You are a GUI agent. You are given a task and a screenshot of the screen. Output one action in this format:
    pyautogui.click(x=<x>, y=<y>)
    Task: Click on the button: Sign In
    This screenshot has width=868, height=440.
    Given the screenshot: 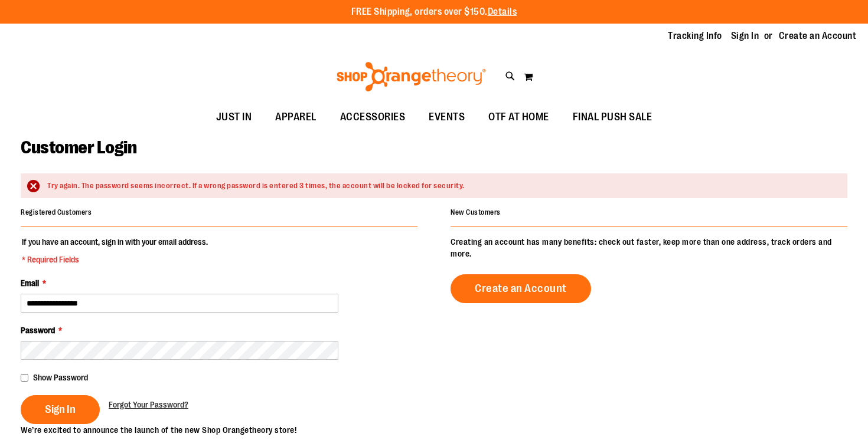 What is the action you would take?
    pyautogui.click(x=60, y=409)
    